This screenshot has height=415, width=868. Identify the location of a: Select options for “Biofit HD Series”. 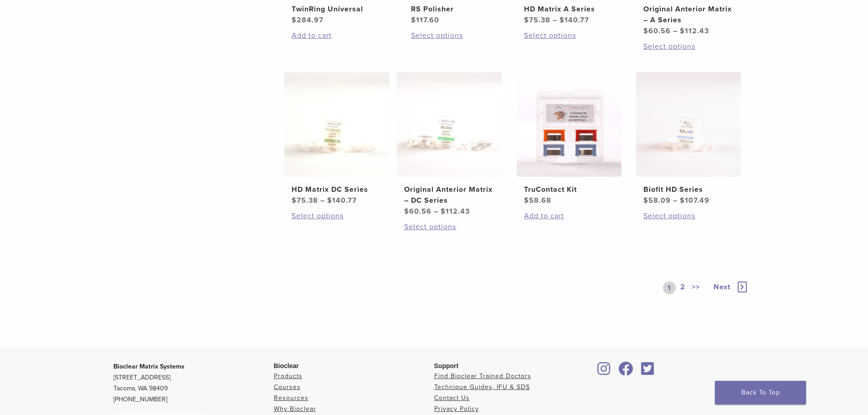
(688, 216).